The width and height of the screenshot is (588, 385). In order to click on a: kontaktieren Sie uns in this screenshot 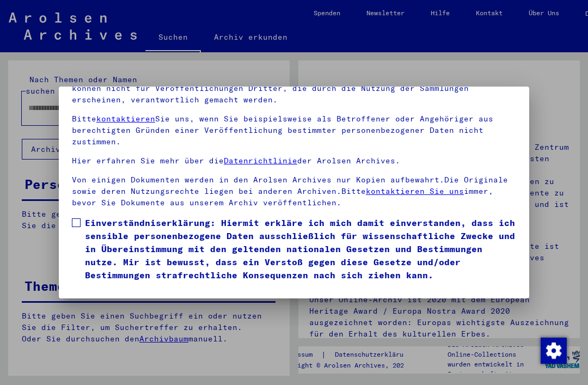, I will do `click(415, 191)`.